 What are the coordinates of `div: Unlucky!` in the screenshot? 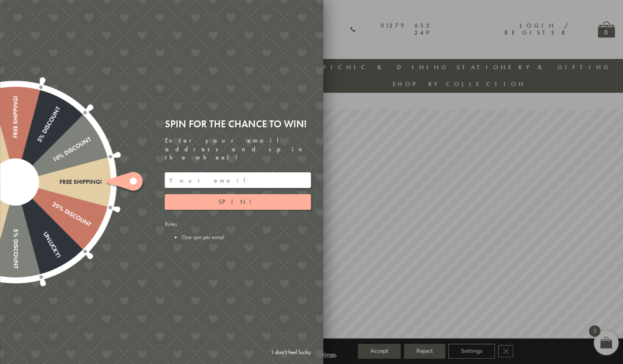 It's located at (37, 219).